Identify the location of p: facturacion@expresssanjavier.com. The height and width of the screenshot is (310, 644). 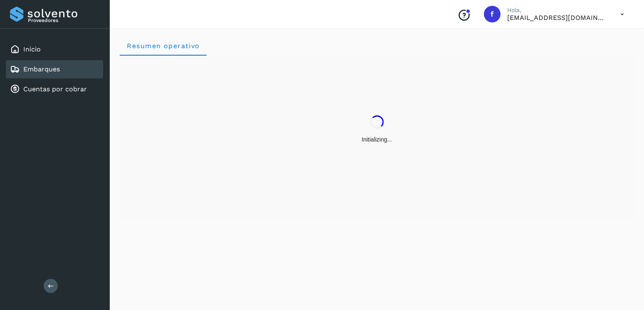
(557, 17).